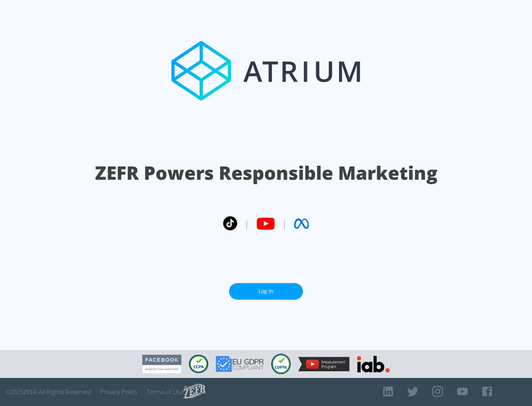  What do you see at coordinates (324, 364) in the screenshot?
I see `img: YouTube Measurement Program` at bounding box center [324, 364].